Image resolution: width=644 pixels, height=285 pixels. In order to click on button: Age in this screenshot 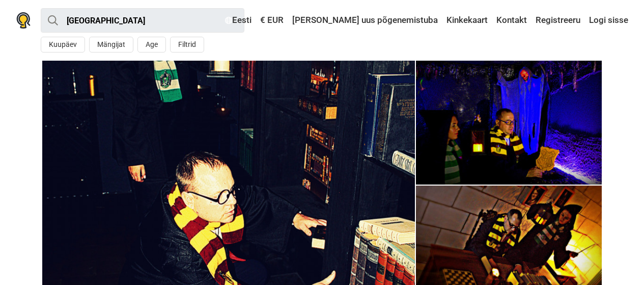, I will do `click(152, 44)`.